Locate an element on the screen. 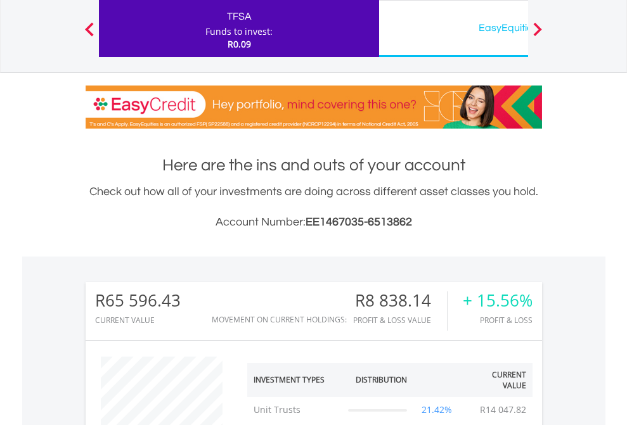 Image resolution: width=627 pixels, height=425 pixels. h1: Here are the ins and outs of your account is located at coordinates (314, 165).